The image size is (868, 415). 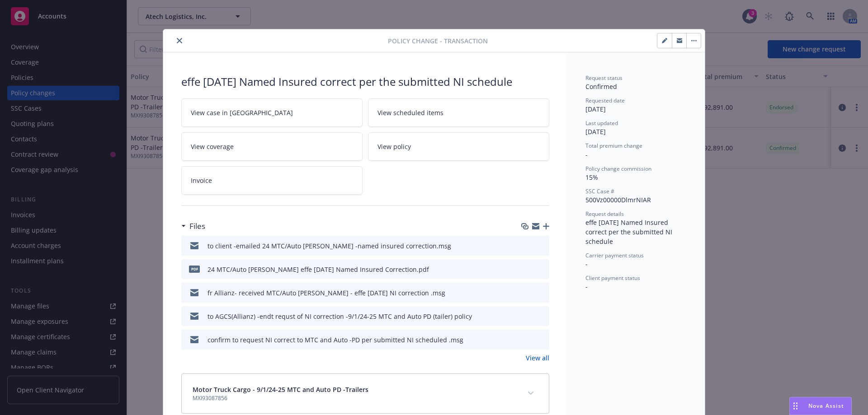 I want to click on span: MXI93087856, so click(x=280, y=398).